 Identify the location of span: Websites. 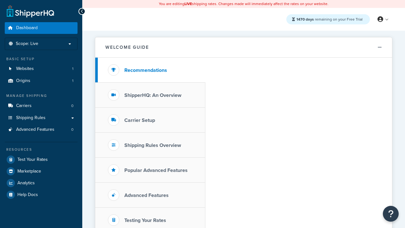
(25, 69).